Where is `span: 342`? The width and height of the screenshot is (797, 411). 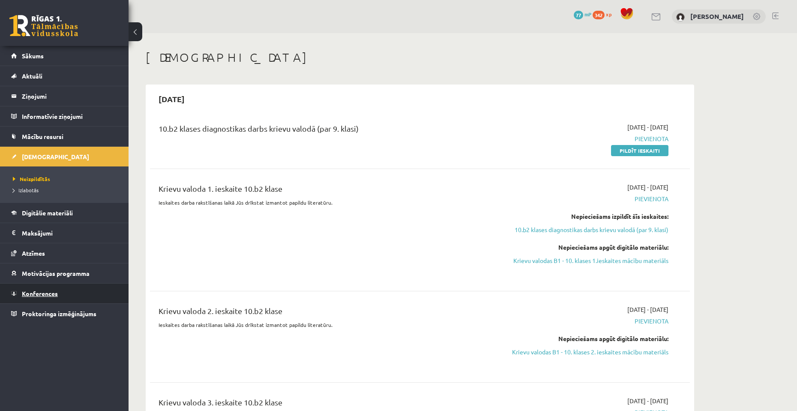 span: 342 is located at coordinates (599, 15).